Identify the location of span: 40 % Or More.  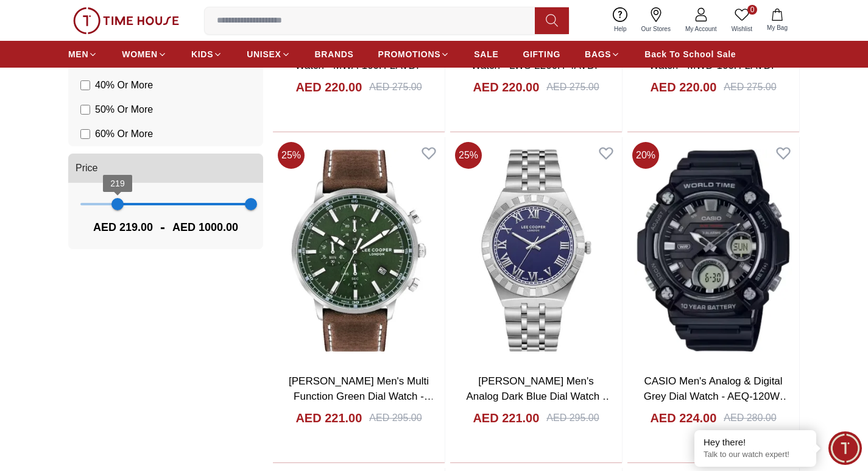
(123, 85).